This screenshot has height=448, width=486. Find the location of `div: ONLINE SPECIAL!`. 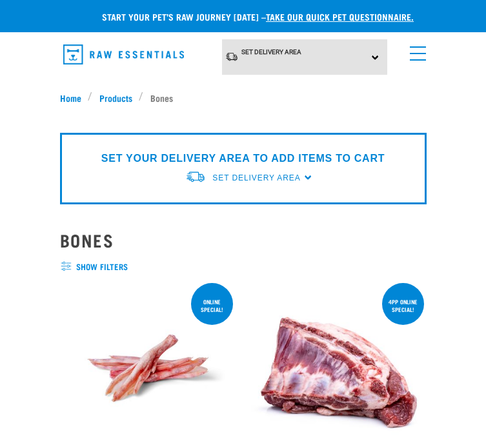

div: ONLINE SPECIAL! is located at coordinates (211, 305).